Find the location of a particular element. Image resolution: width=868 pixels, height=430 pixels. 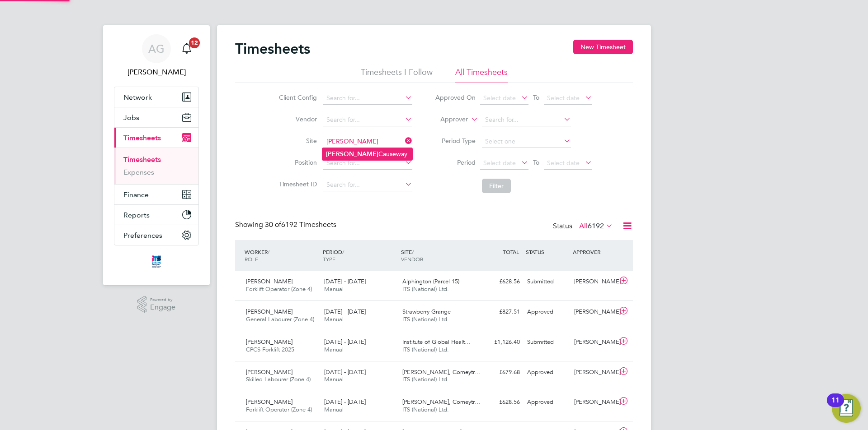

span: Engage is located at coordinates (162, 307).